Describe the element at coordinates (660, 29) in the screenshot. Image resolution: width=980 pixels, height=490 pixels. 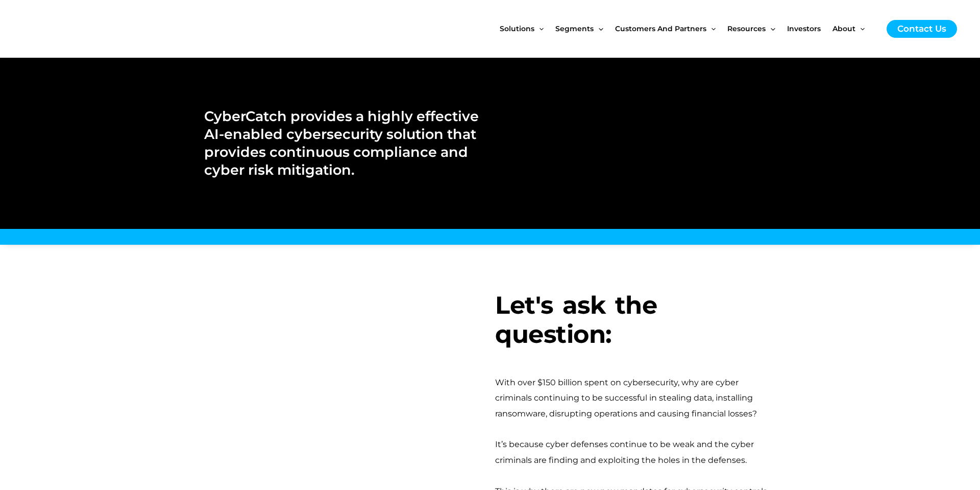
I see `span: Customers and Partners` at that location.